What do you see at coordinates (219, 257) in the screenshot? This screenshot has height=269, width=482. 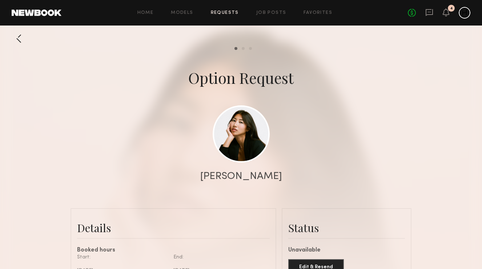 I see `div: End:` at bounding box center [219, 257].